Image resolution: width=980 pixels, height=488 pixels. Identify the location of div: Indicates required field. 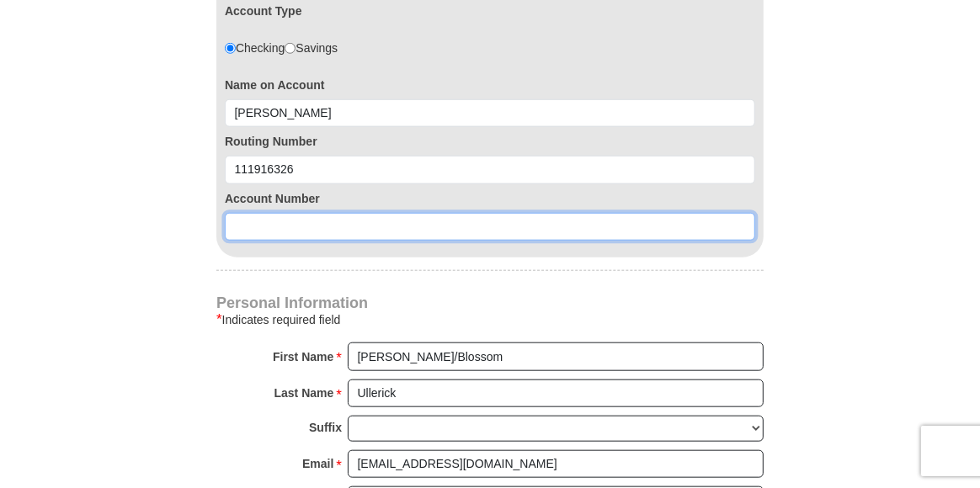
(490, 320).